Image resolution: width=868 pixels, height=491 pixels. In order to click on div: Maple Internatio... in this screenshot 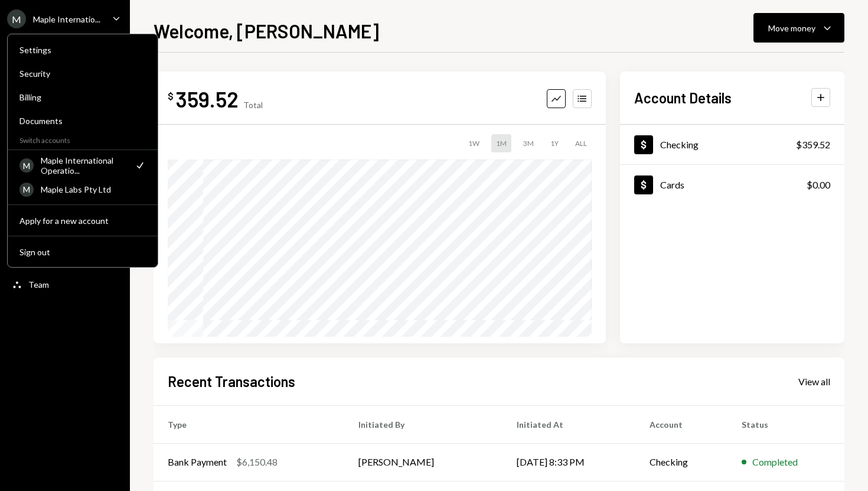, I will do `click(67, 19)`.